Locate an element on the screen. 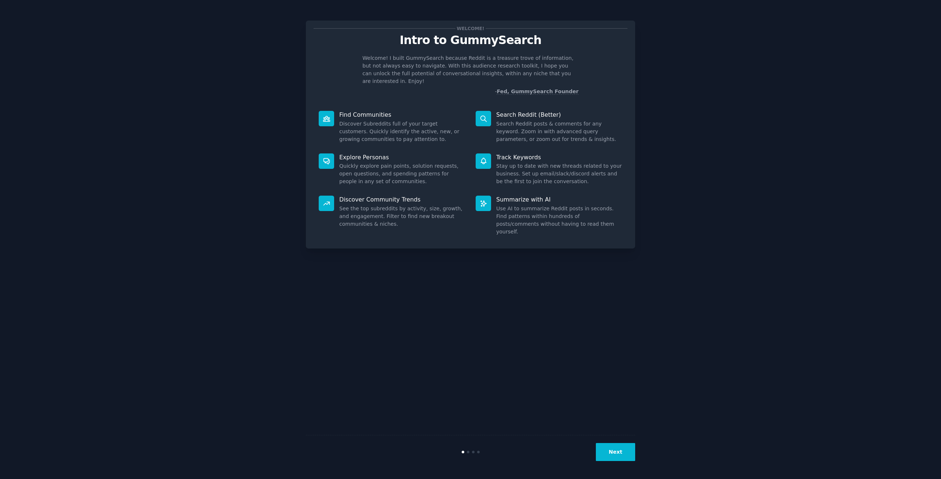 Image resolution: width=941 pixels, height=479 pixels. p: Explore Personas is located at coordinates (402, 157).